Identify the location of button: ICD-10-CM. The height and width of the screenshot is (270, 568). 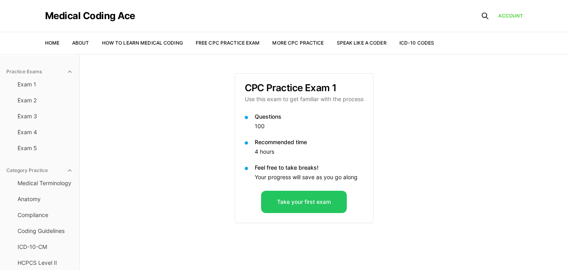
(45, 247).